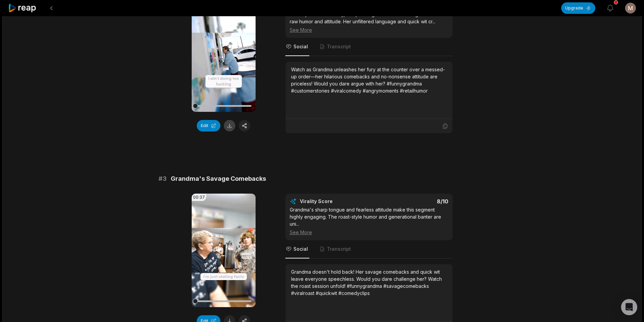 This screenshot has height=322, width=644. I want to click on button: Upgrade, so click(578, 8).